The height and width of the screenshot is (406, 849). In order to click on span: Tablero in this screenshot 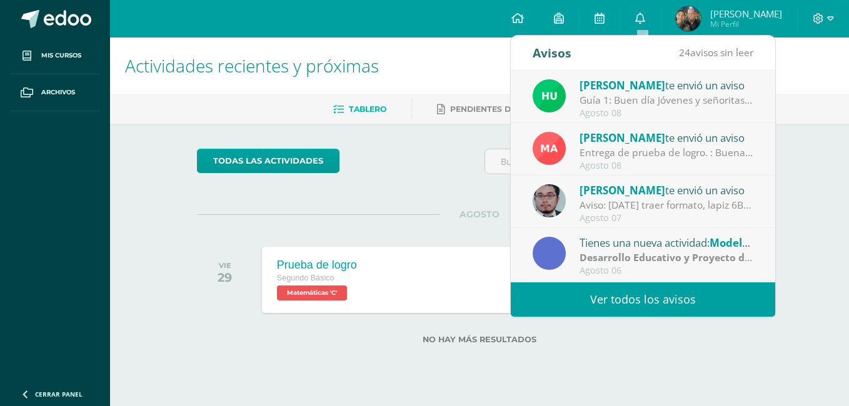, I will do `click(368, 109)`.